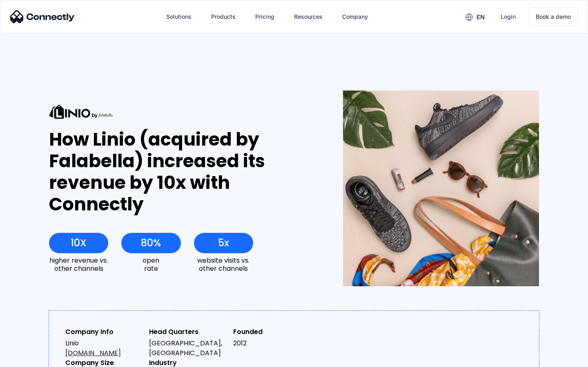  I want to click on a: Book a demo, so click(553, 17).